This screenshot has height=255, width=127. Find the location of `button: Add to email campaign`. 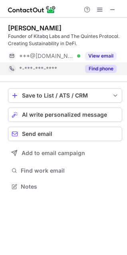

button: Add to email campaign is located at coordinates (65, 153).